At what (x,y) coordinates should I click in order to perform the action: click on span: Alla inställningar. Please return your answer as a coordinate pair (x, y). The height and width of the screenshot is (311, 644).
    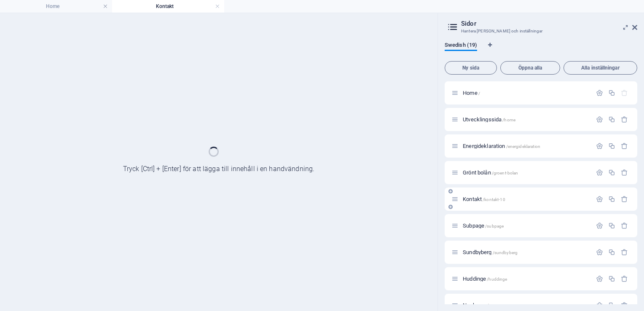
    Looking at the image, I should click on (600, 68).